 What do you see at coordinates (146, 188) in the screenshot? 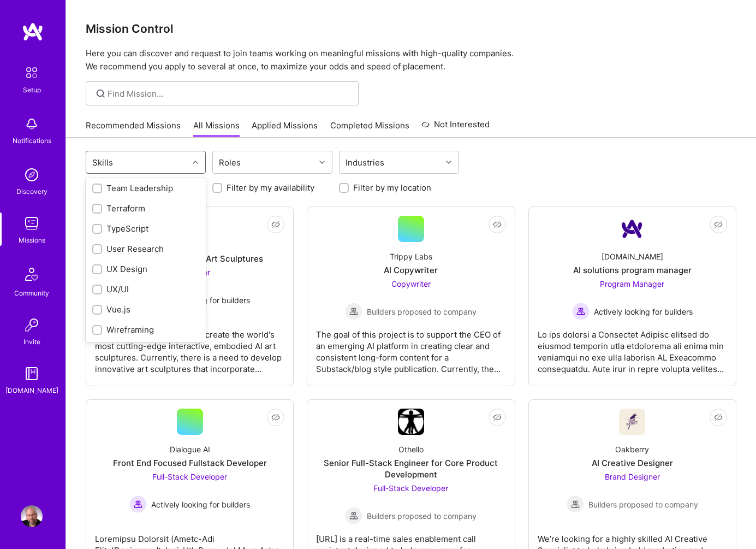
I see `div: Team Leadership` at bounding box center [146, 188].